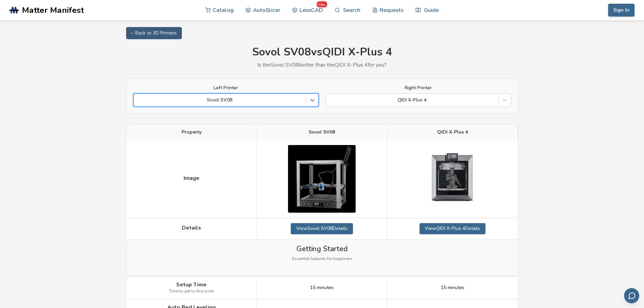  Describe the element at coordinates (322, 259) in the screenshot. I see `span: Essential features for beginners` at that location.